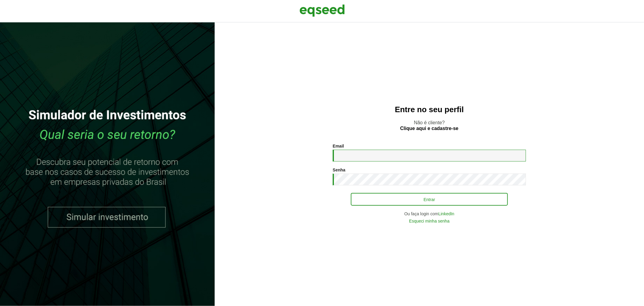  I want to click on button: Entrar, so click(429, 199).